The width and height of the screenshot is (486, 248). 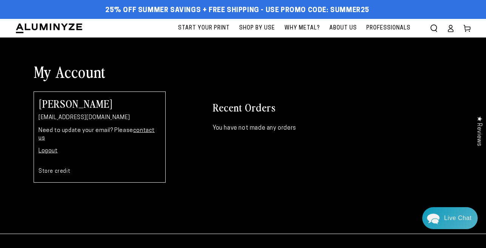 I want to click on span: Professionals, so click(x=389, y=28).